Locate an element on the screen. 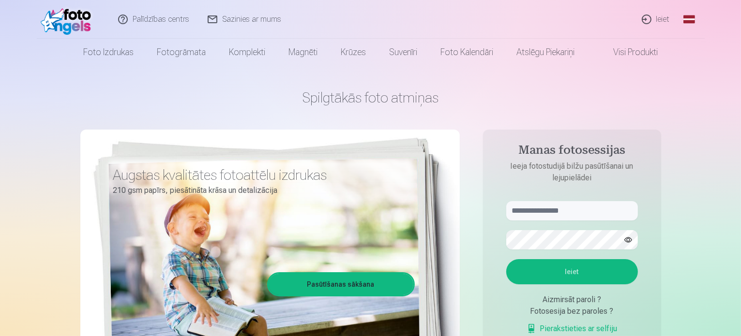 The width and height of the screenshot is (741, 336). a: Foto kalendāri is located at coordinates (466, 52).